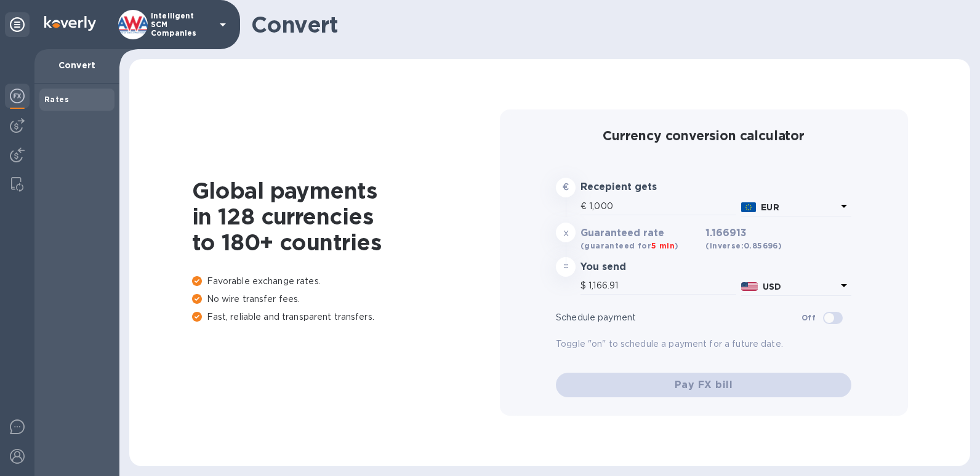  I want to click on p: No wire transfer fees., so click(346, 299).